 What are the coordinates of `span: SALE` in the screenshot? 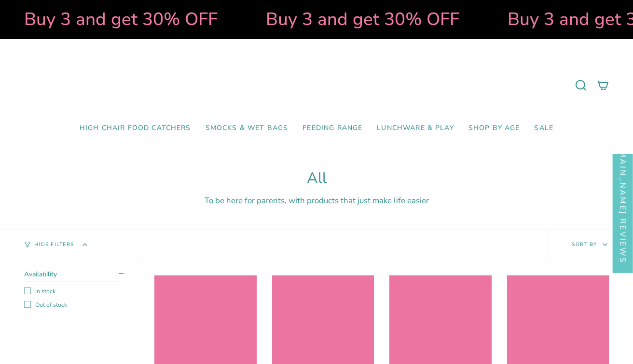 It's located at (544, 128).